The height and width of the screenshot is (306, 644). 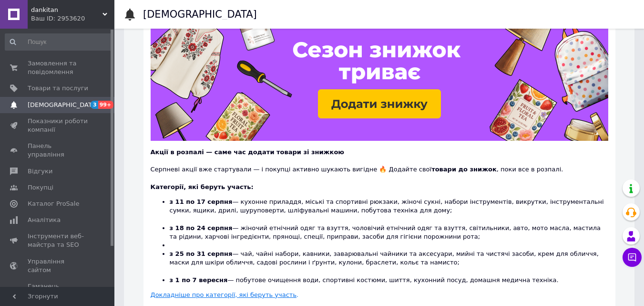 What do you see at coordinates (224, 294) in the screenshot?
I see `a: Докладніше про категорії, які беруть участь.` at bounding box center [224, 294].